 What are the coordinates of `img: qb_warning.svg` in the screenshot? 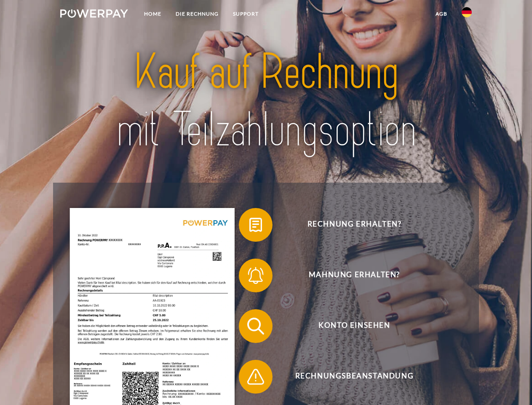 It's located at (256, 377).